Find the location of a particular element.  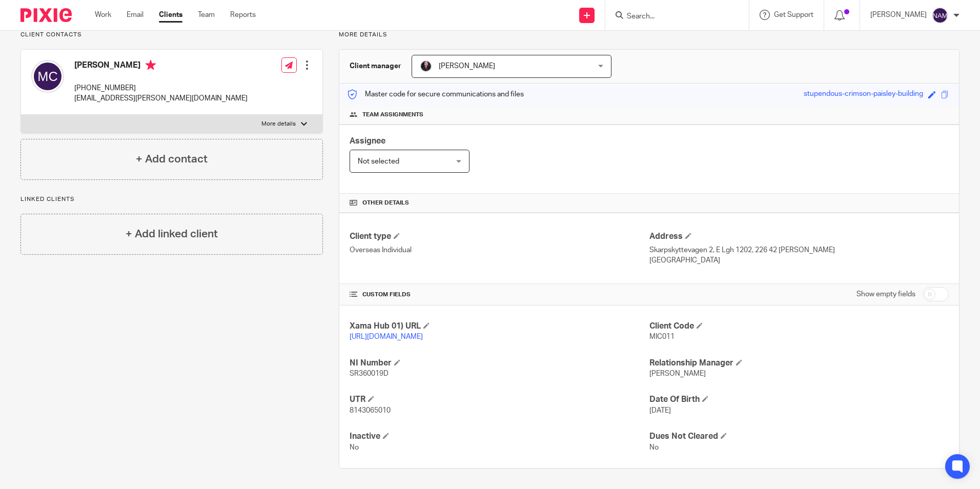

h4: NI Number is located at coordinates (499, 363).